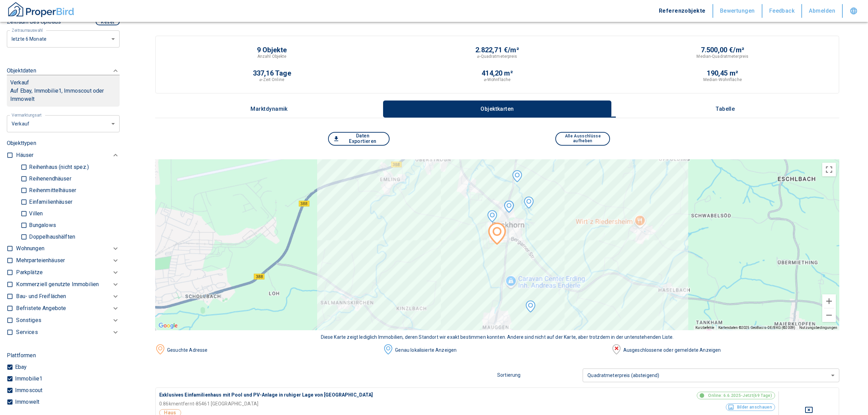  Describe the element at coordinates (829, 301) in the screenshot. I see `button: Vergrößern` at that location.